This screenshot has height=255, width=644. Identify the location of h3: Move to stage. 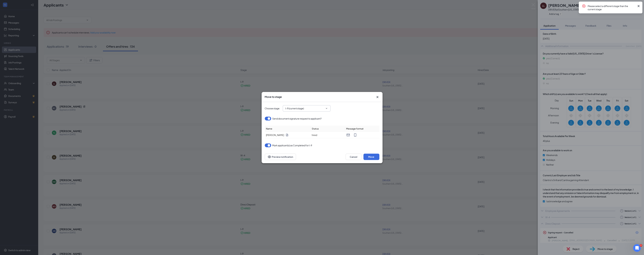
(273, 97).